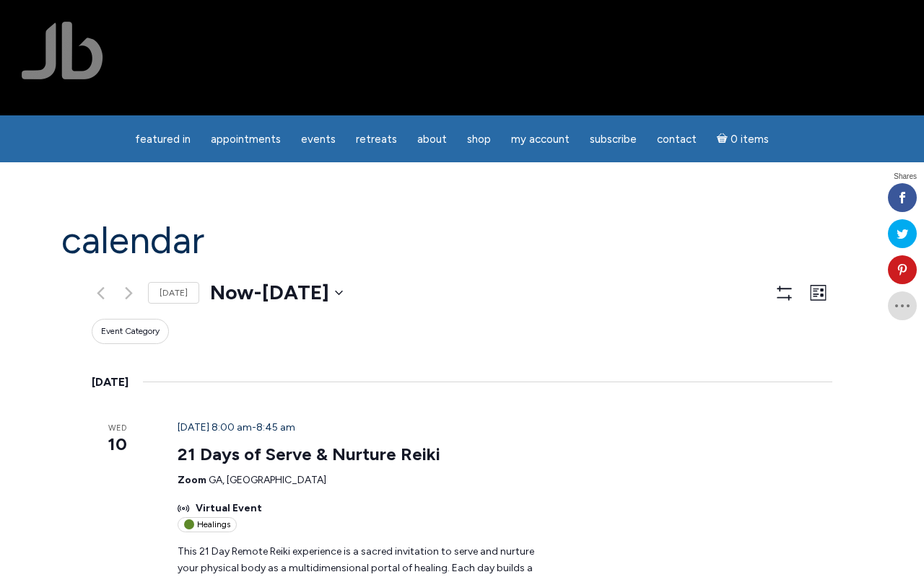  What do you see at coordinates (128, 293) in the screenshot?
I see `a: Next Events` at bounding box center [128, 293].